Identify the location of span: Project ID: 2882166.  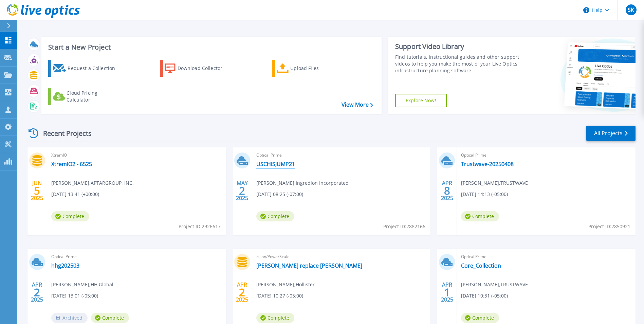
(404, 227).